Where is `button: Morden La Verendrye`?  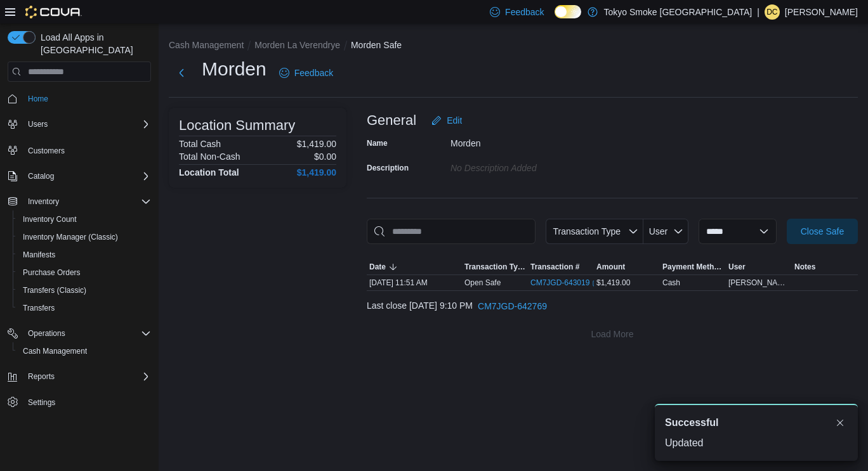 button: Morden La Verendrye is located at coordinates (297, 45).